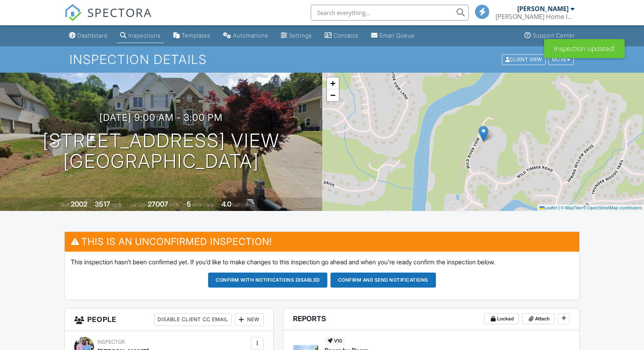  What do you see at coordinates (203, 205) in the screenshot?
I see `span: bedrooms` at bounding box center [203, 205].